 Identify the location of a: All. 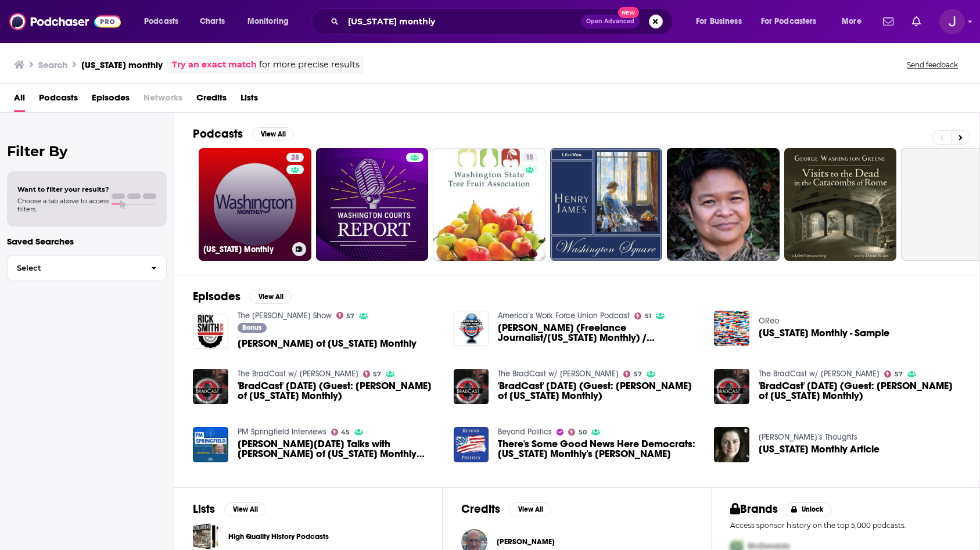
(19, 100).